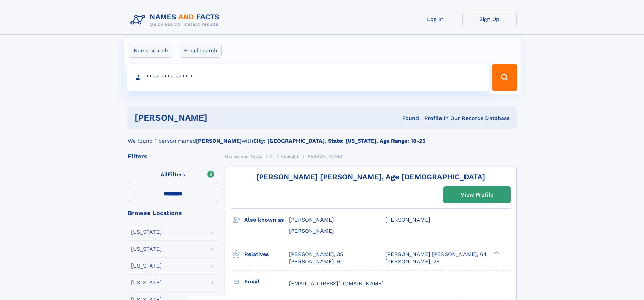 The width and height of the screenshot is (644, 300). I want to click on a: View Profile, so click(478, 195).